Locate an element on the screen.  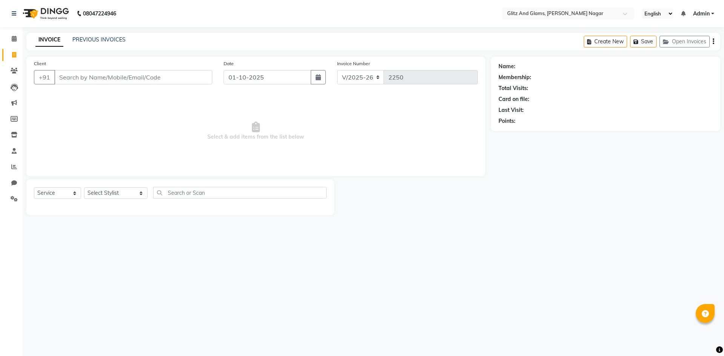
button: Save is located at coordinates (643, 41).